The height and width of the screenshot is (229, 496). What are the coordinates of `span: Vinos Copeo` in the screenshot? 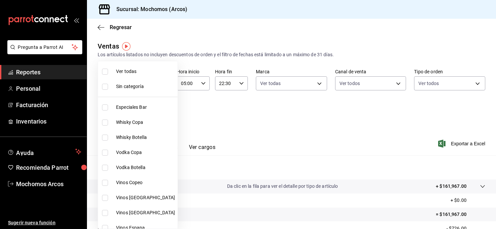 It's located at (146, 182).